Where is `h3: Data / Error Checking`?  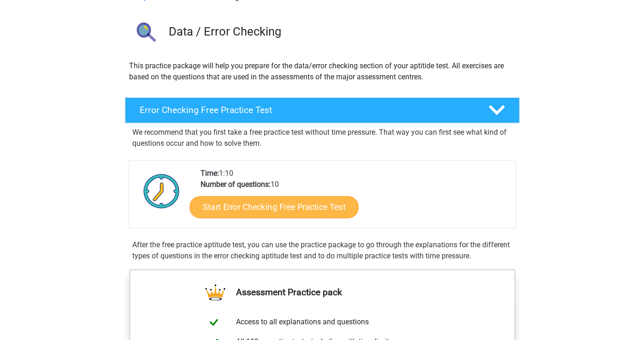 h3: Data / Error Checking is located at coordinates (340, 32).